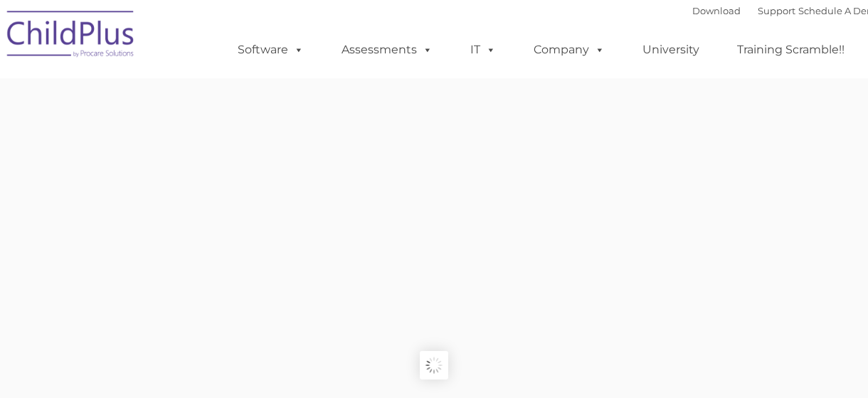  I want to click on a: Support, so click(776, 10).